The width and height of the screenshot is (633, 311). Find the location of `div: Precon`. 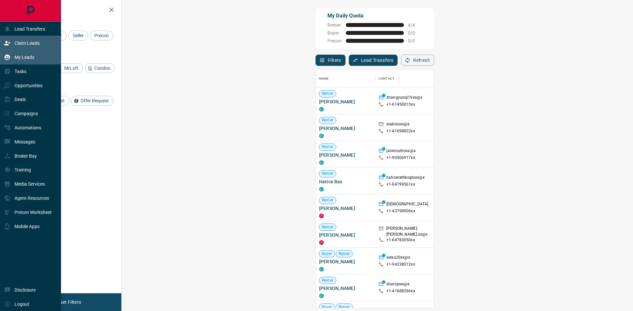

div: Precon is located at coordinates (102, 36).